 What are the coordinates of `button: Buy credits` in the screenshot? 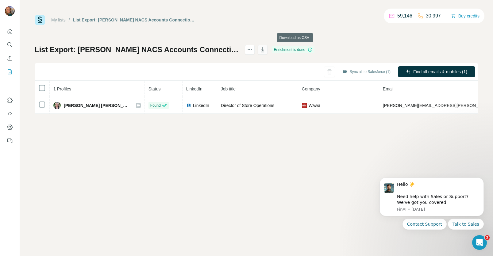 It's located at (465, 16).